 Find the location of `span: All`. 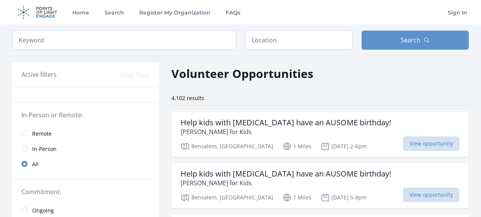

span: All is located at coordinates (35, 165).